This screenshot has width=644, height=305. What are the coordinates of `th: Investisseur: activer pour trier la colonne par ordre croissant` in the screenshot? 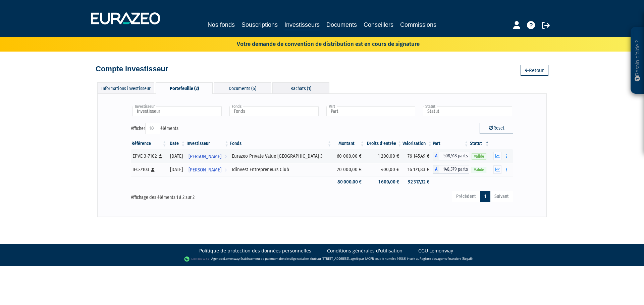 It's located at (208, 144).